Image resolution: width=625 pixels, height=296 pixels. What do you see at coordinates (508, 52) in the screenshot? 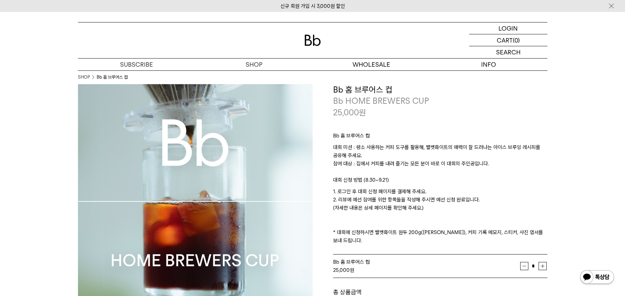
I see `p: SEARCH` at bounding box center [508, 52].